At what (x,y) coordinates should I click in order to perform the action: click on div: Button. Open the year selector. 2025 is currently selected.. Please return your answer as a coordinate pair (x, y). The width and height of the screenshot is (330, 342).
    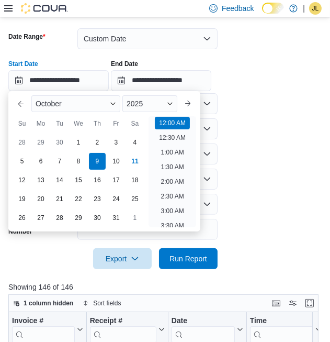
    Looking at the image, I should click on (150, 104).